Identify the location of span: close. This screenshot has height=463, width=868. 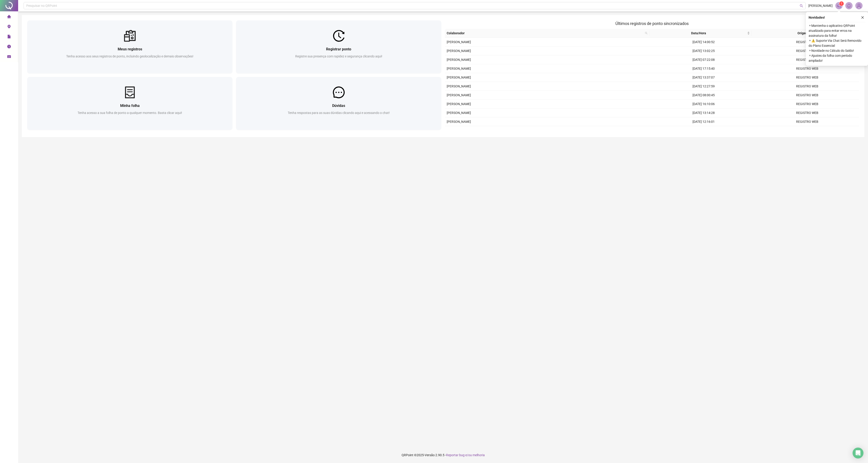
(863, 18).